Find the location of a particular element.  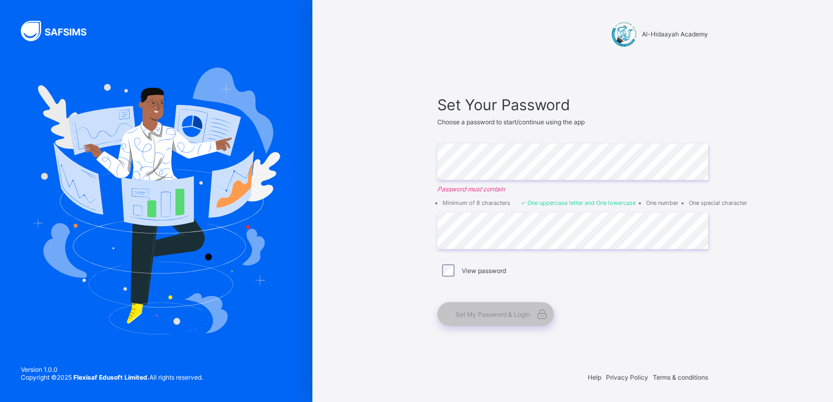

span: Copyright © 2025 All rights reserved. is located at coordinates (112, 377).